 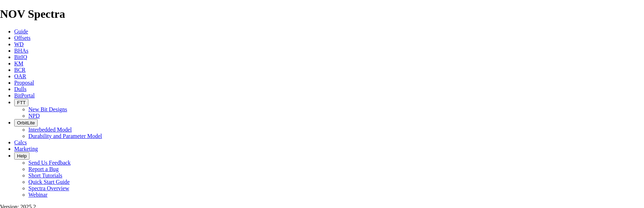 I want to click on a: NPD, so click(x=34, y=116).